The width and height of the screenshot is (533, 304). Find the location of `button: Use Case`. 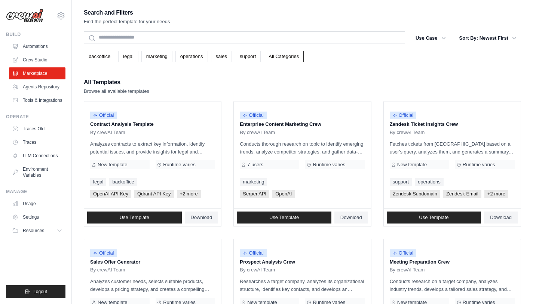

button: Use Case is located at coordinates (431, 38).